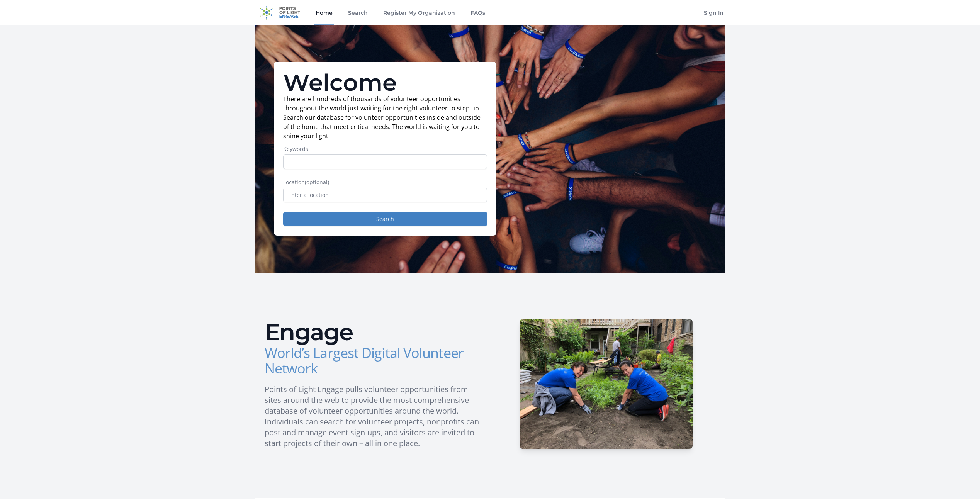 This screenshot has height=499, width=980. Describe the element at coordinates (385, 219) in the screenshot. I see `button: Search` at that location.